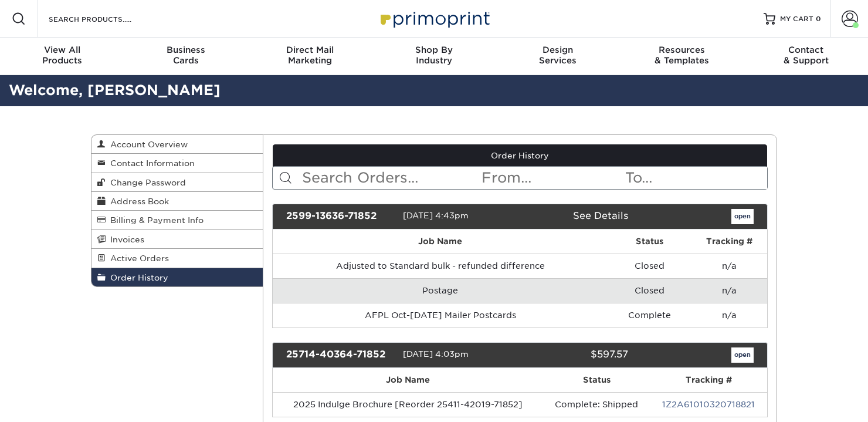 The width and height of the screenshot is (868, 422). I want to click on span: Business, so click(185, 50).